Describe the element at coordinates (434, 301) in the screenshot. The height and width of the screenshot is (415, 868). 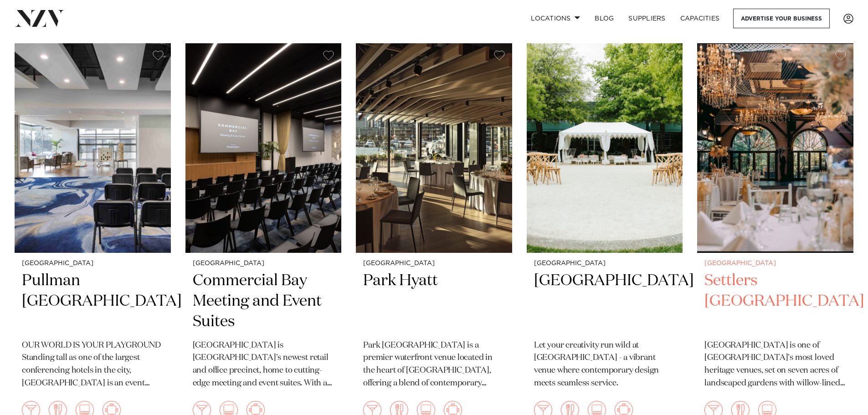
I see `h2: Park Hyatt` at that location.